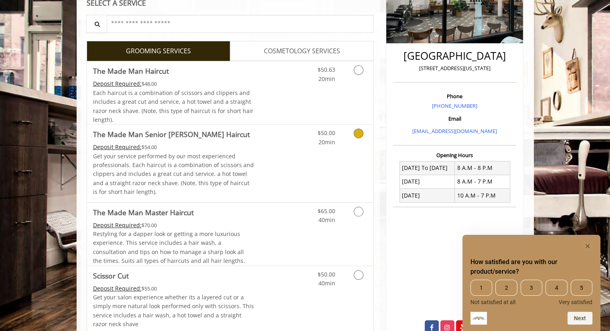 Image resolution: width=610 pixels, height=331 pixels. What do you see at coordinates (131, 71) in the screenshot?
I see `b: The Made Man Haircut` at bounding box center [131, 71].